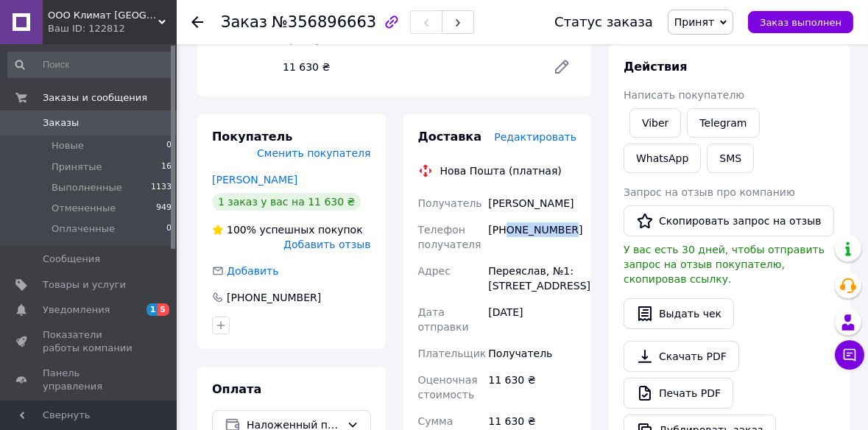  Describe the element at coordinates (60, 123) in the screenshot. I see `span: Заказы` at that location.